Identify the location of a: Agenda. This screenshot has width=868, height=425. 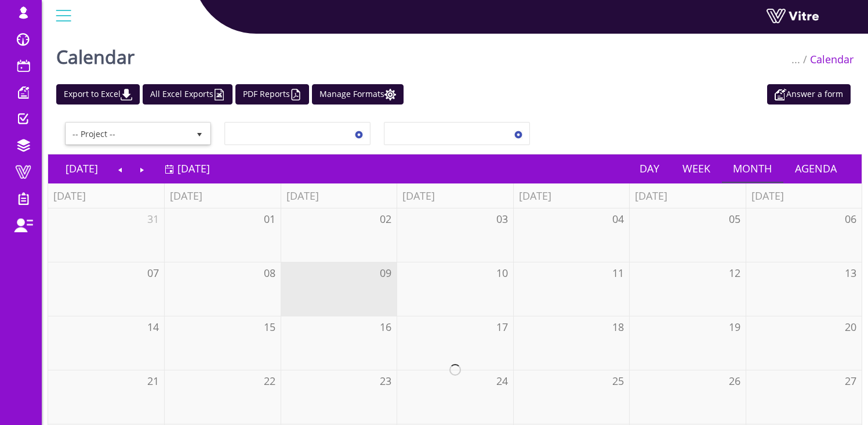
(816, 168).